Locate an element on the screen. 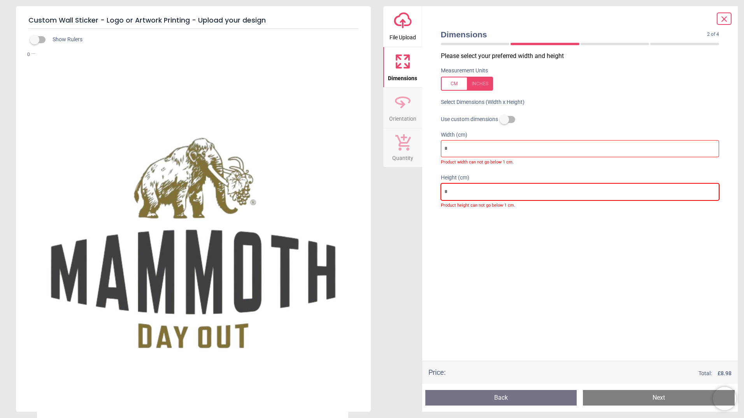  button: Next is located at coordinates (659, 398).